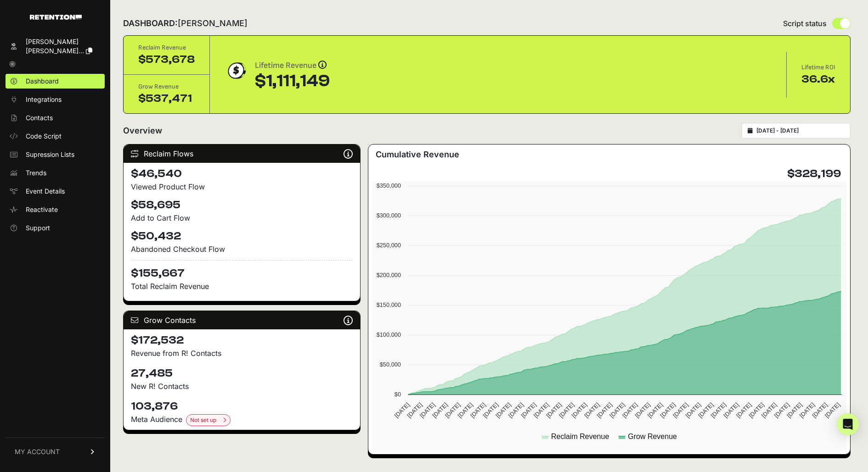  What do you see at coordinates (241, 154) in the screenshot?
I see `div: Reclaim Flows` at bounding box center [241, 154].